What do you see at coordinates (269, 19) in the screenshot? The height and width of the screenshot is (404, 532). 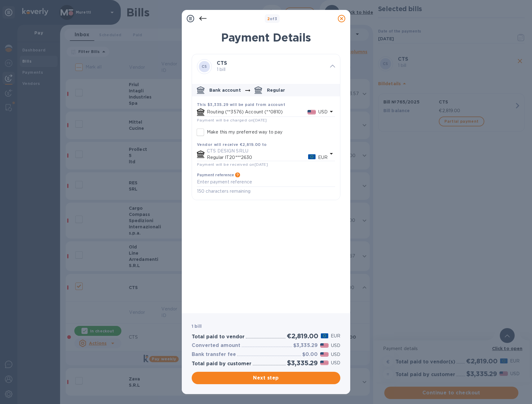 I see `span: 2` at bounding box center [269, 19].